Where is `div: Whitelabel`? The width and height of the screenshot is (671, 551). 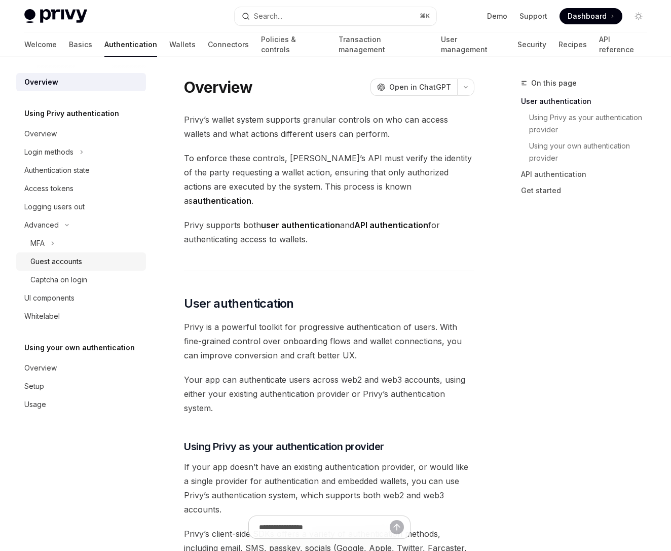 div: Whitelabel is located at coordinates (42, 316).